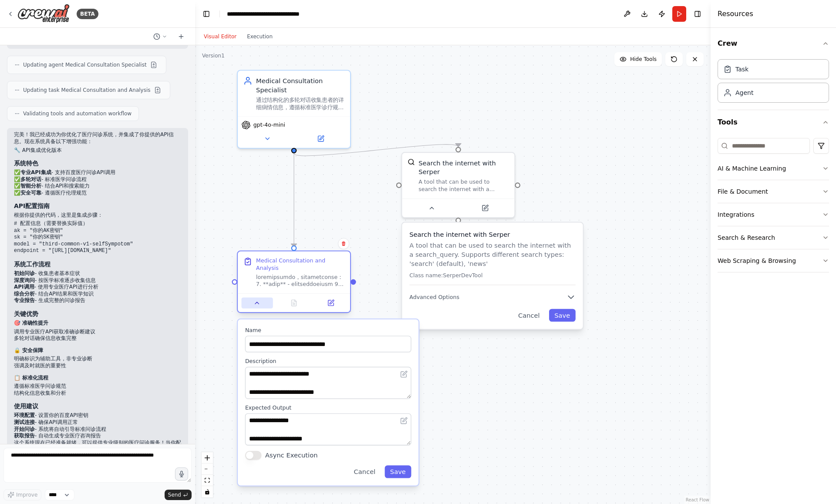 This screenshot has height=504, width=836. Describe the element at coordinates (773, 122) in the screenshot. I see `button: Tools` at that location.